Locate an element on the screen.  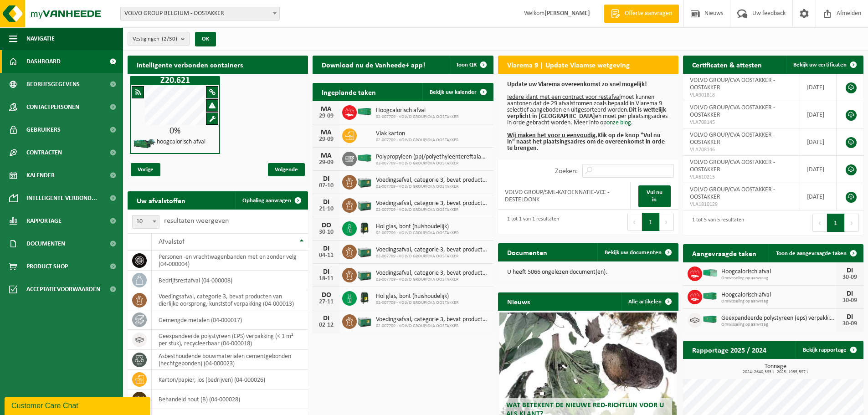
button: Vestigingen(2/30) is located at coordinates (159, 39).